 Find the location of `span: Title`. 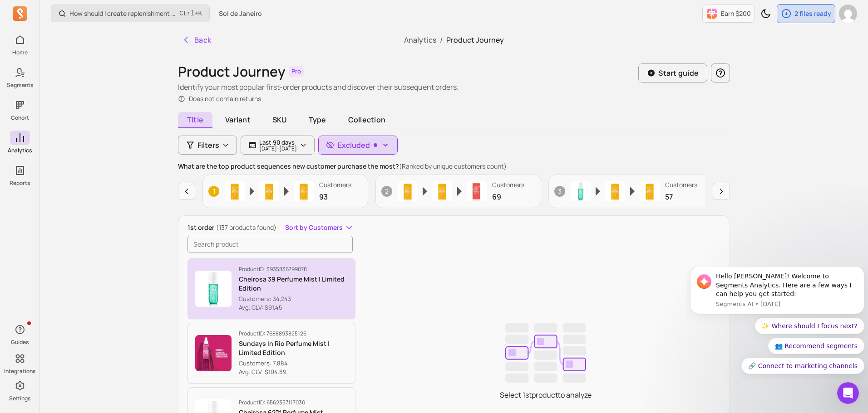

span: Title is located at coordinates (195, 120).